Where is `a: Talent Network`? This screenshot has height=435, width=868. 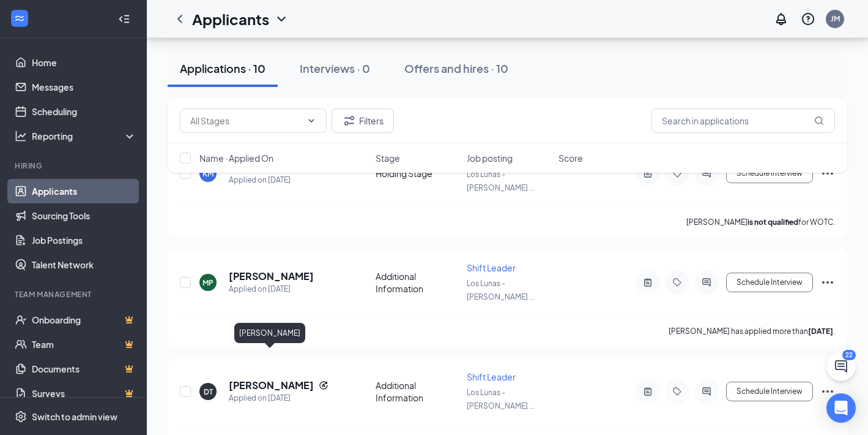
a: Talent Network is located at coordinates (84, 265).